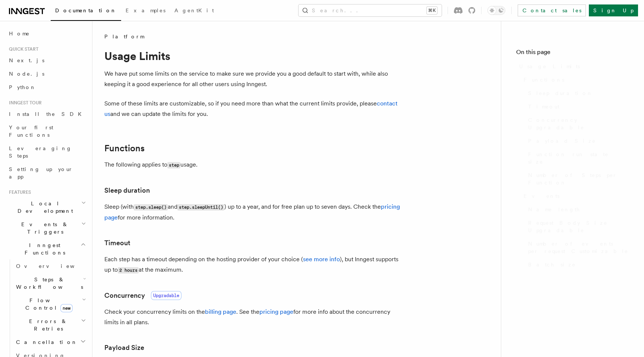 The height and width of the screenshot is (357, 644). I want to click on button: Inngest Functions, so click(47, 249).